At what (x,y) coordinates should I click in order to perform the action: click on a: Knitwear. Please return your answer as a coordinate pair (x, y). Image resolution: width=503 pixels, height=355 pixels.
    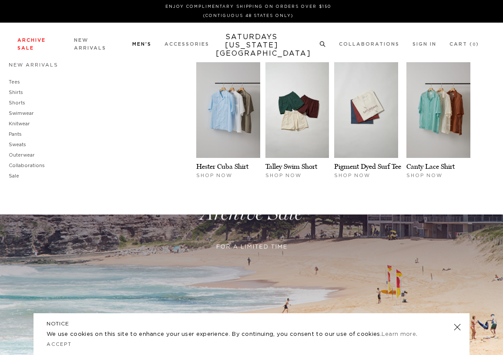
    Looking at the image, I should click on (19, 124).